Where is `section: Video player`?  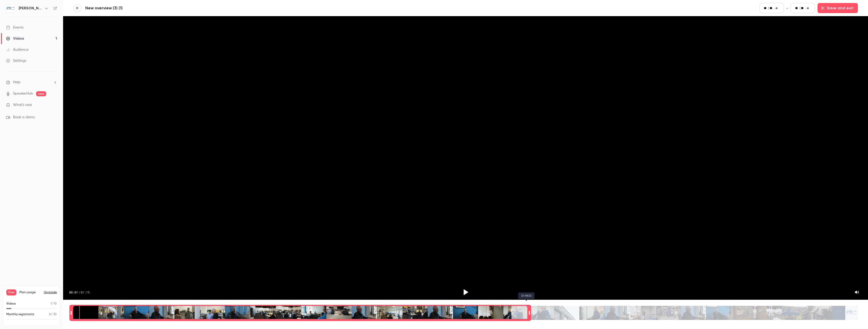 section: Video player is located at coordinates (466, 158).